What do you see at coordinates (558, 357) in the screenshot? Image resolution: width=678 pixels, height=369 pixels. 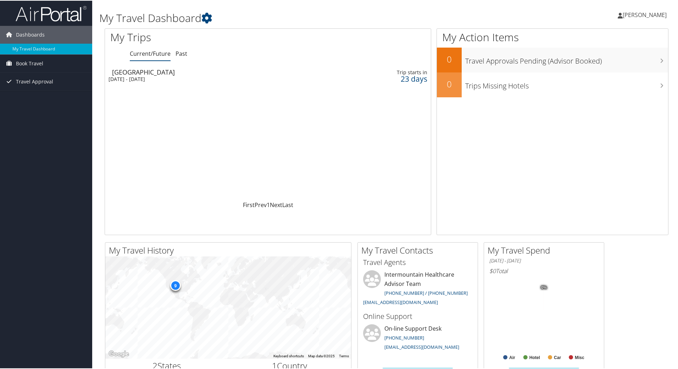 I see `text: Car` at bounding box center [558, 357].